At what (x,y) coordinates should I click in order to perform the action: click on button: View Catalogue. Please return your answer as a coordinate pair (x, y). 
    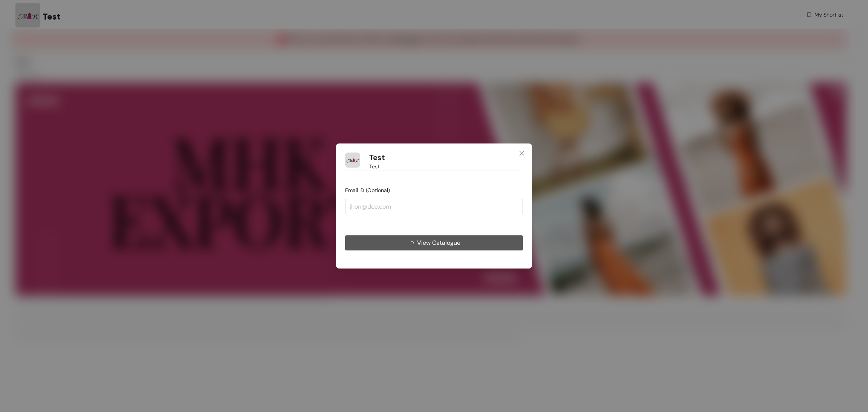
    Looking at the image, I should click on (434, 243).